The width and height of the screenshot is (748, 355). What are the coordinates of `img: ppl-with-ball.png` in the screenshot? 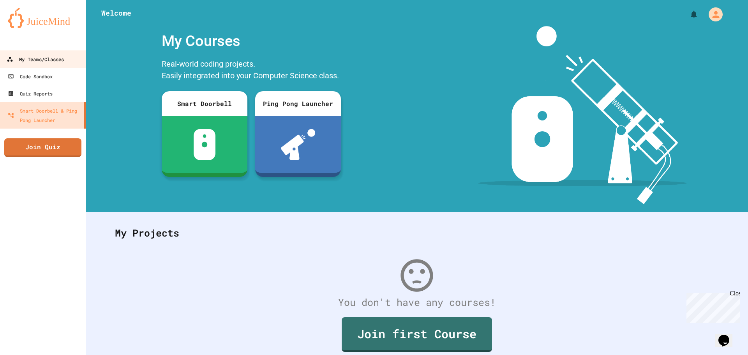 It's located at (298, 145).